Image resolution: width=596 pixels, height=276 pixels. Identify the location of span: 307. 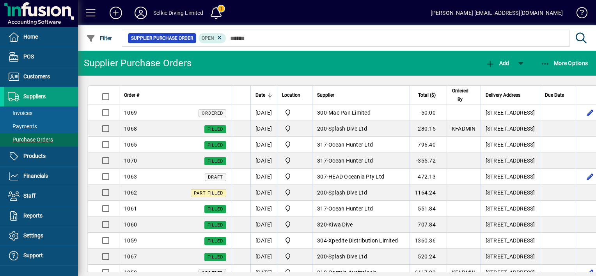
(322, 177).